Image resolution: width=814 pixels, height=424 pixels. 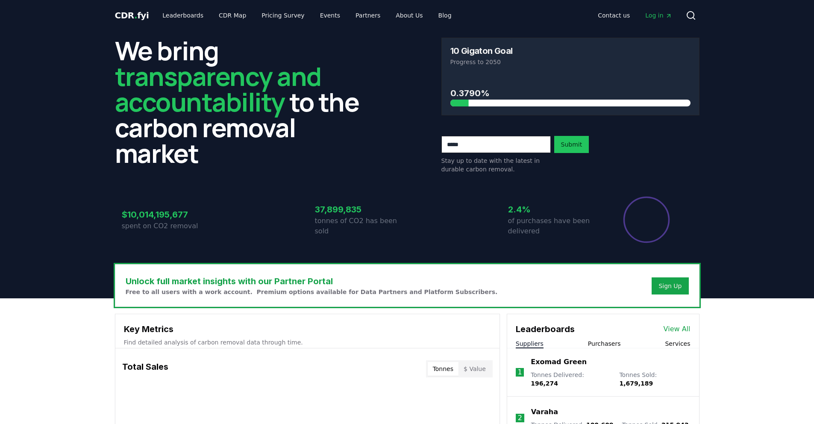 What do you see at coordinates (218, 89) in the screenshot?
I see `span: transparency and accountability` at bounding box center [218, 89].